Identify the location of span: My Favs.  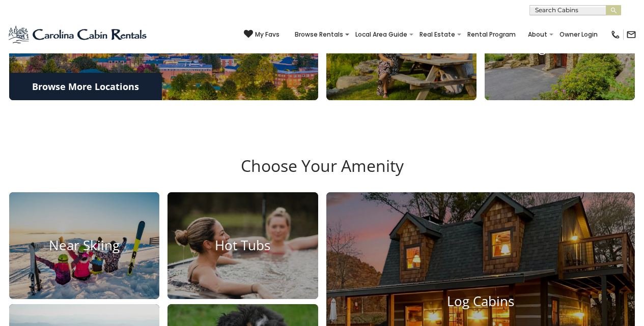
(267, 35).